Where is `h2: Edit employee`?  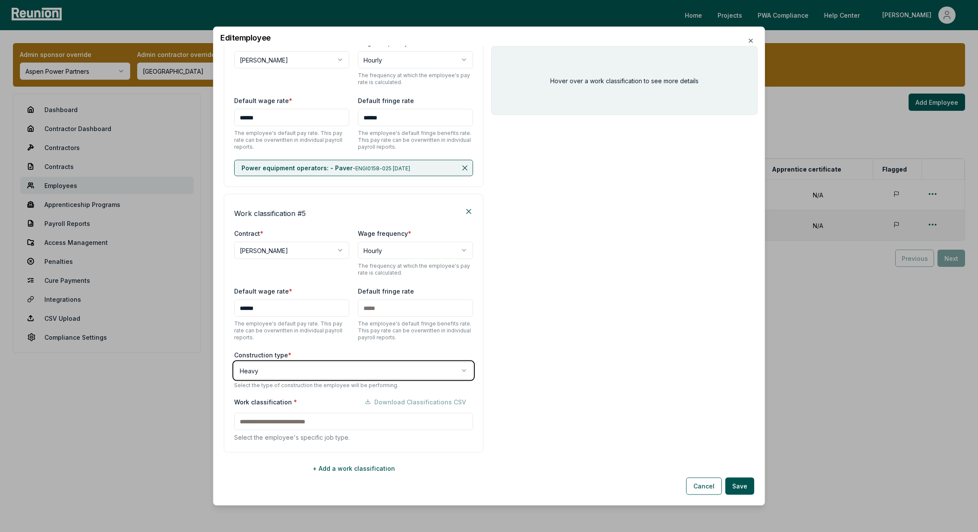
h2: Edit employee is located at coordinates (489, 38).